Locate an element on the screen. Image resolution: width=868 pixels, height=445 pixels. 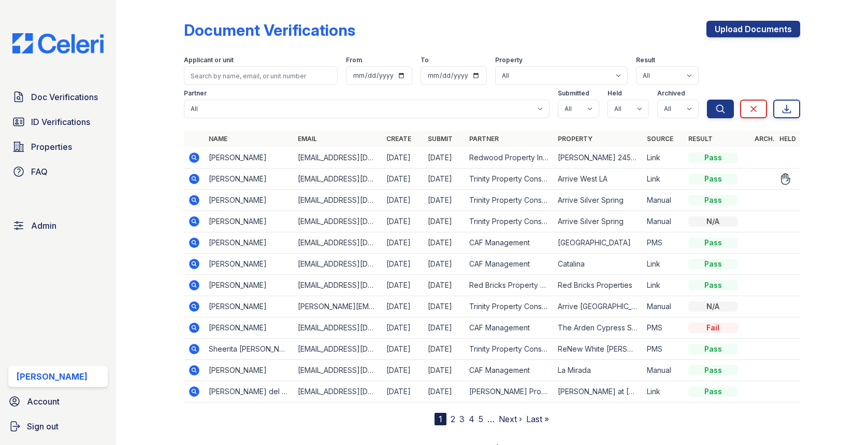
a: Submit is located at coordinates (440, 138).